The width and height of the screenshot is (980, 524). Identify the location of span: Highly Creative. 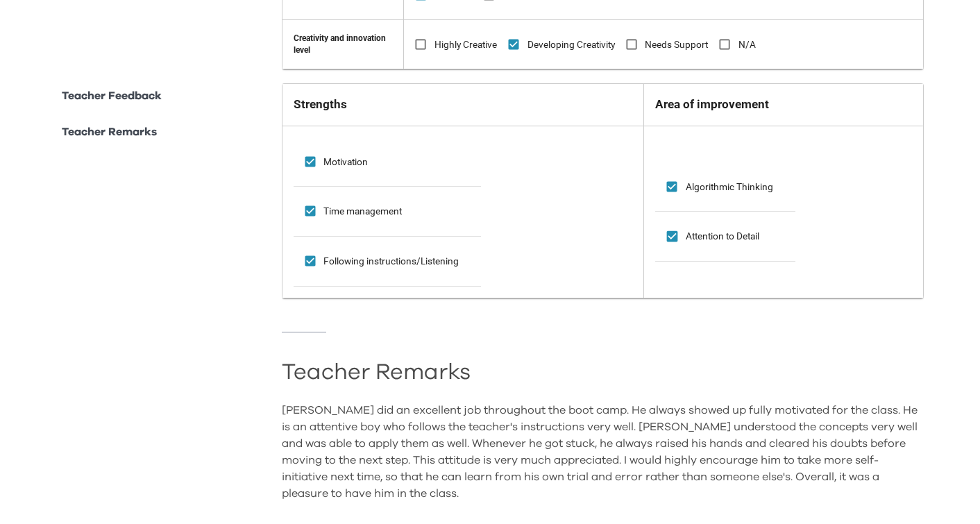
(466, 44).